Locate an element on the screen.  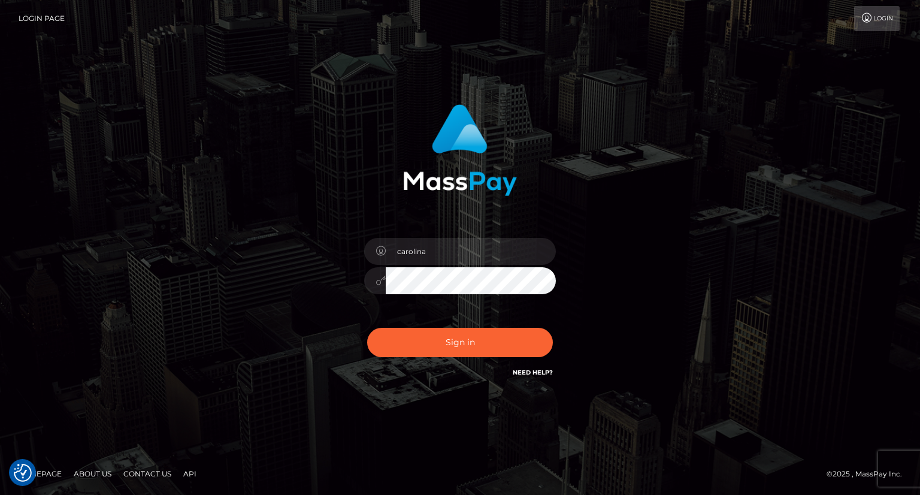
input: Username... is located at coordinates (471, 251).